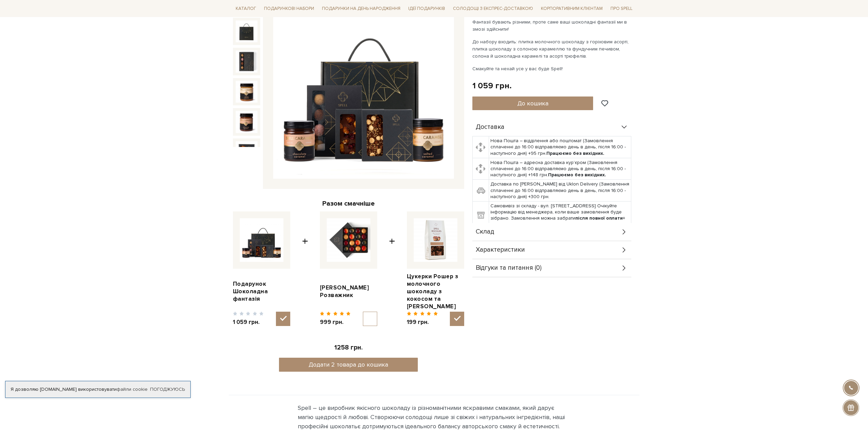 This screenshot has height=445, width=868. Describe the element at coordinates (335, 322) in the screenshot. I see `span: 999 грн.` at that location.